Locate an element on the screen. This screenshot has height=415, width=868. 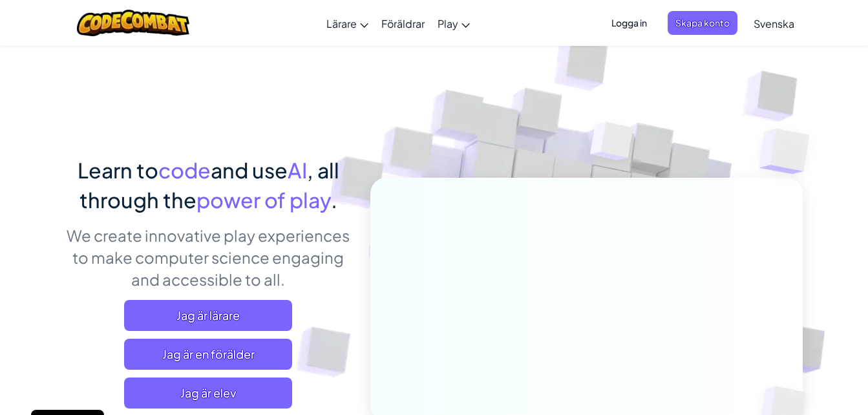
span: AI is located at coordinates (297, 170).